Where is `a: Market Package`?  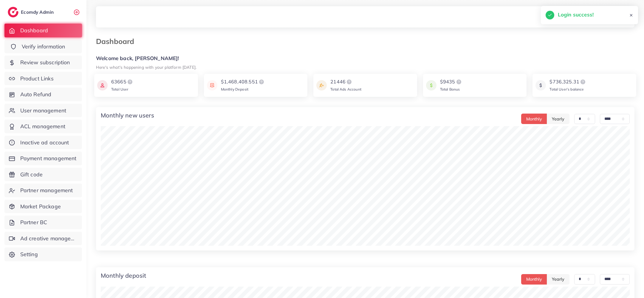
a: Market Package is located at coordinates (43, 207).